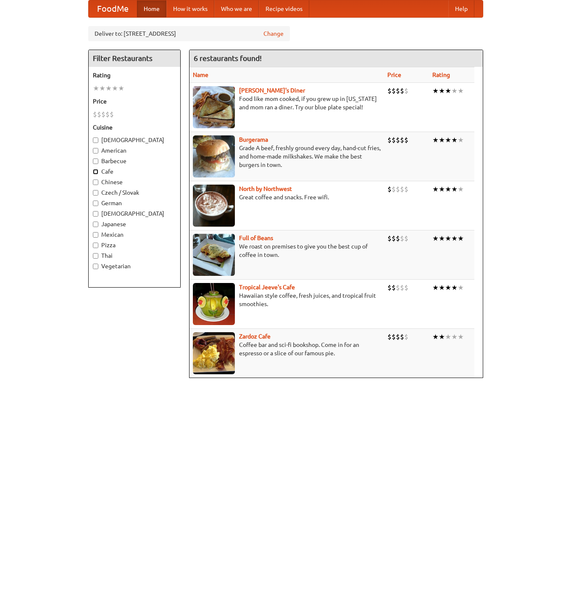  I want to click on label: Mexican, so click(135, 235).